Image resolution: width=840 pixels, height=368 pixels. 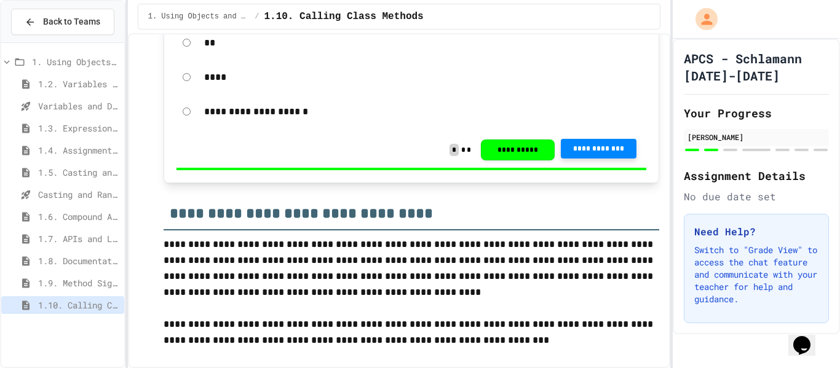 What do you see at coordinates (79, 283) in the screenshot?
I see `span: 1.9. Method Signatures` at bounding box center [79, 283].